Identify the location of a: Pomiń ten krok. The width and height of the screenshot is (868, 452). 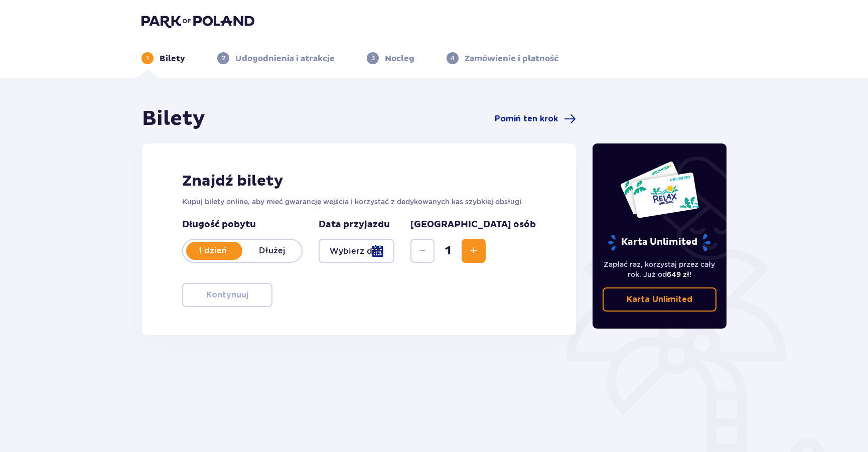
(535, 119).